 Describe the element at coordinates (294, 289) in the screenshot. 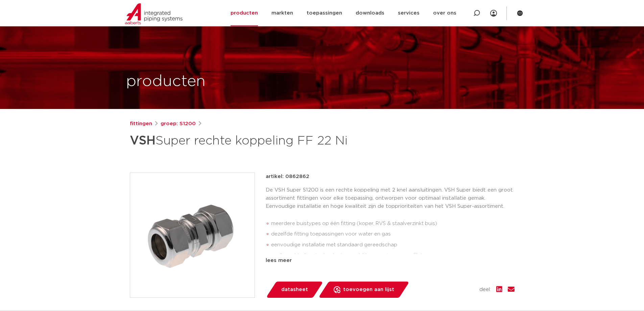

I see `a: datasheet` at that location.